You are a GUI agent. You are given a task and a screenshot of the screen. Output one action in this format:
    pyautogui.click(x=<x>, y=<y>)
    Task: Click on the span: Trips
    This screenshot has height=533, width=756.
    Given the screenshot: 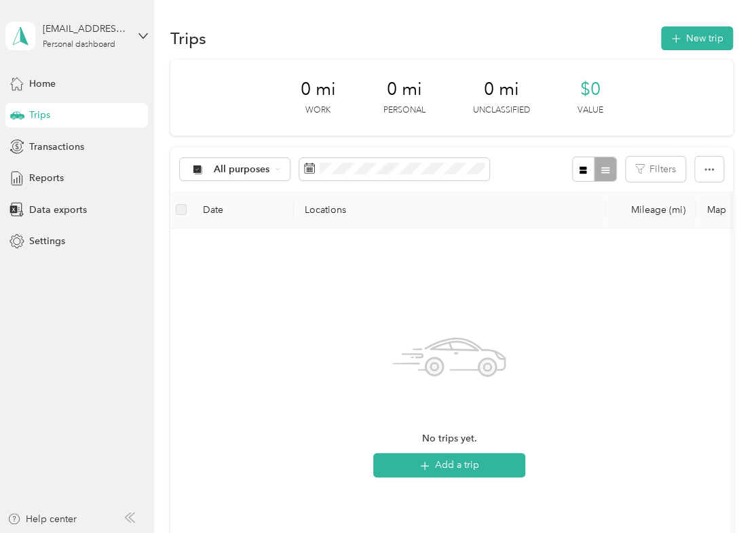 What is the action you would take?
    pyautogui.click(x=40, y=115)
    